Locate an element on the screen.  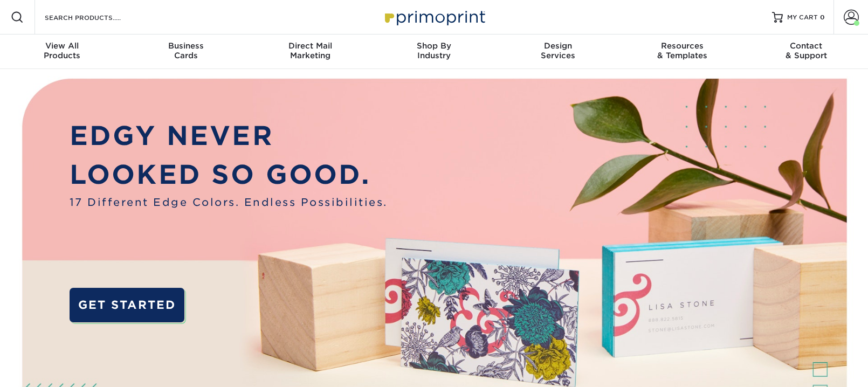
span: Resources is located at coordinates (682, 46).